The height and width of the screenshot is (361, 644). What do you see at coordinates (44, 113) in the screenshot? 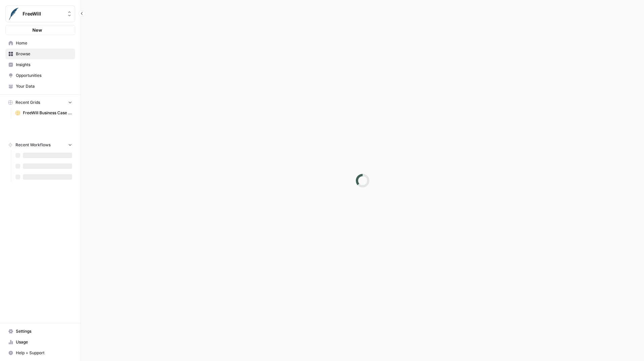
I see `a: FreeWill Business Case Generator v2 Grid` at bounding box center [44, 113].